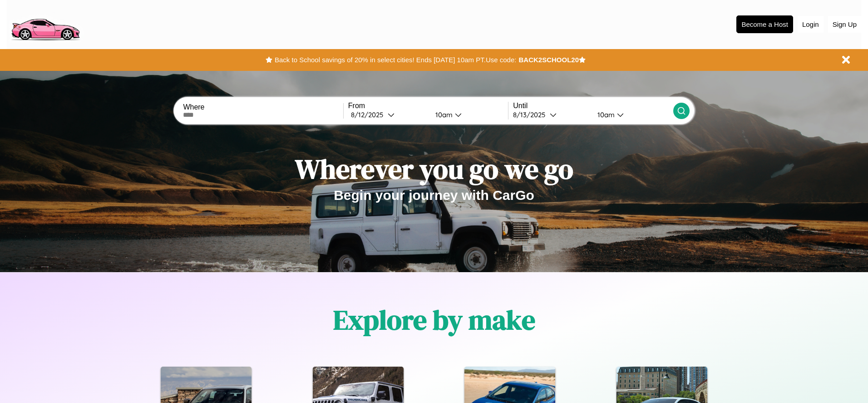  I want to click on label: Where, so click(263, 107).